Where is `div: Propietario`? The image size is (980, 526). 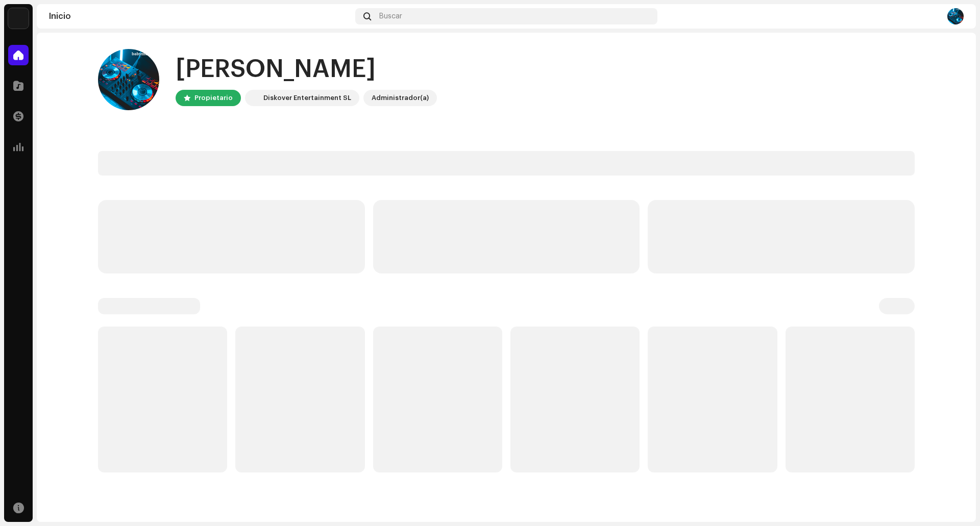
div: Propietario is located at coordinates (213, 98).